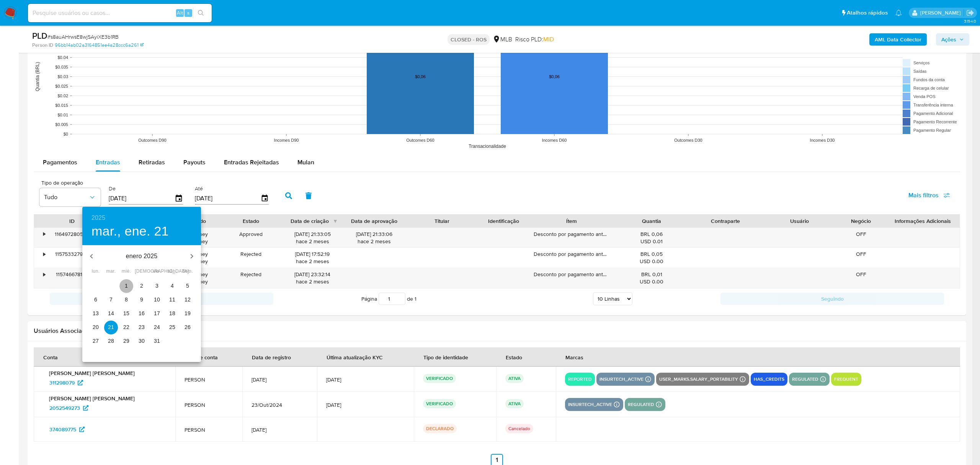  What do you see at coordinates (142, 286) in the screenshot?
I see `button: 2` at bounding box center [142, 286].